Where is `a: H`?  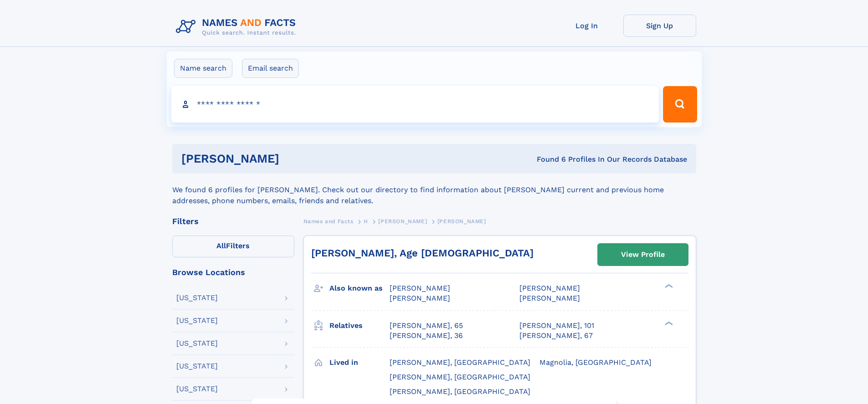
a: H is located at coordinates (366, 221).